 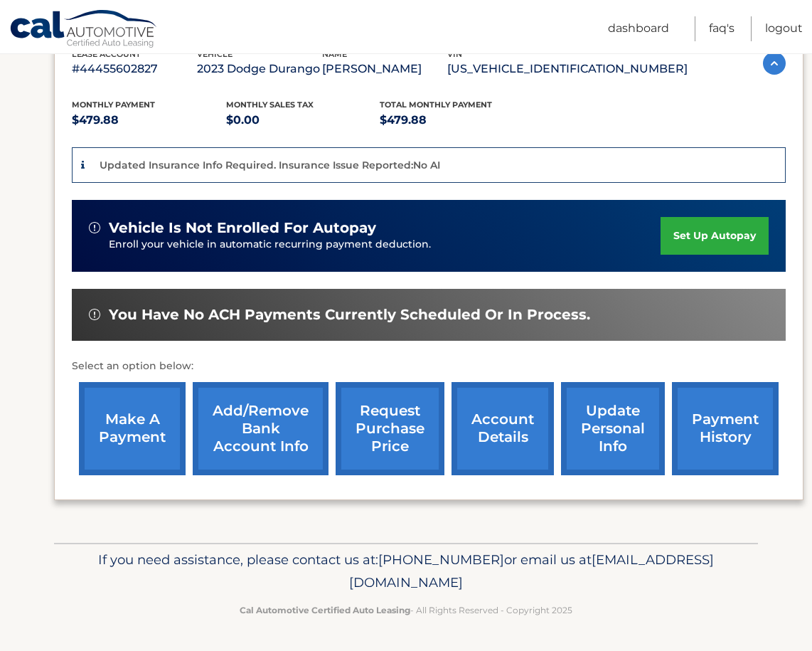 What do you see at coordinates (406, 571) in the screenshot?
I see `p: If you need assistance, please contact us at: or email us at` at bounding box center [406, 571].